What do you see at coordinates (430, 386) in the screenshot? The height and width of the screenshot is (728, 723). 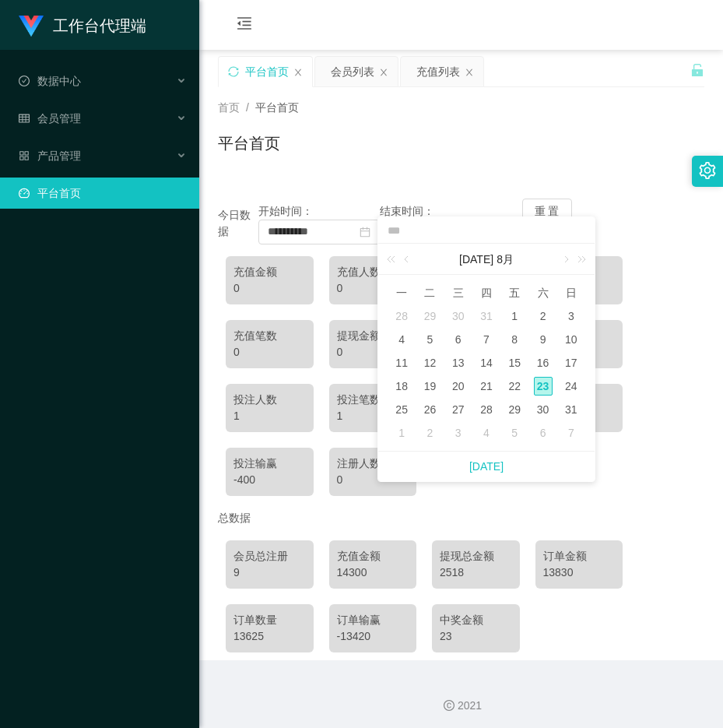 I see `div: 19` at bounding box center [430, 386].